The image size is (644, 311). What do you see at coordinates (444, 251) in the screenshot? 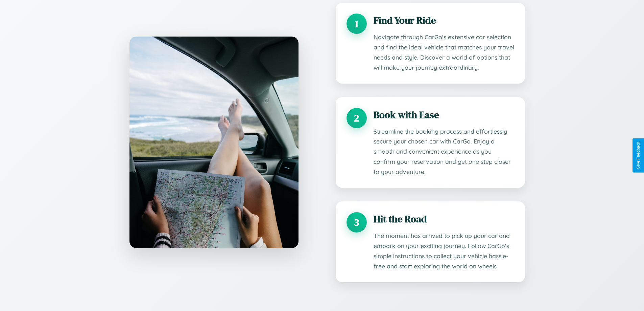
I see `p: The moment has arrived to pick up your car and embark on your exciting journey. Follow CarGo's si...` at bounding box center [444, 251].